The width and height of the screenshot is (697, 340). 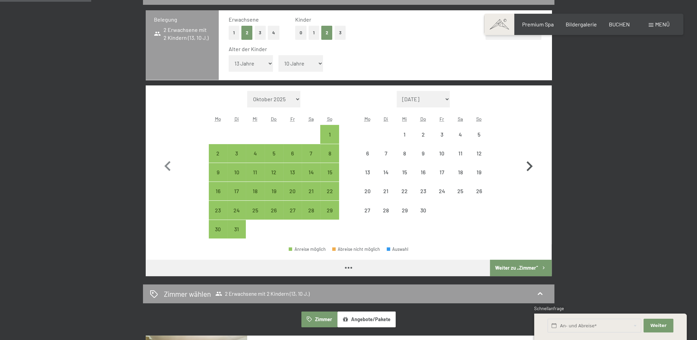 What do you see at coordinates (423, 153) in the screenshot?
I see `div: Thu Apr 09 2026` at bounding box center [423, 153].